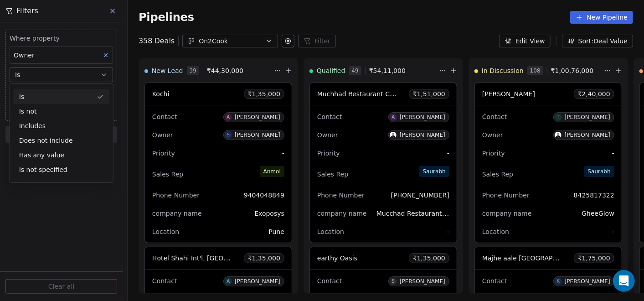 This screenshot has height=301, width=644. What do you see at coordinates (62, 126) in the screenshot?
I see `div: Includes` at bounding box center [62, 126].